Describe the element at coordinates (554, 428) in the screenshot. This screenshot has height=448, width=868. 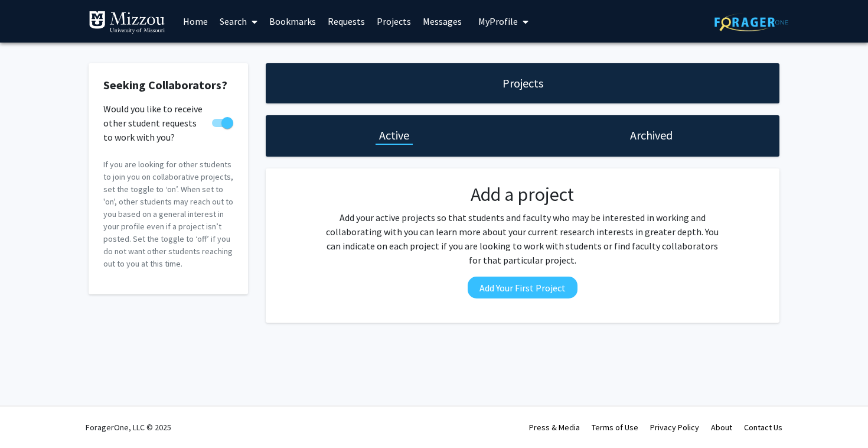
I see `a: Press & Media` at that location.